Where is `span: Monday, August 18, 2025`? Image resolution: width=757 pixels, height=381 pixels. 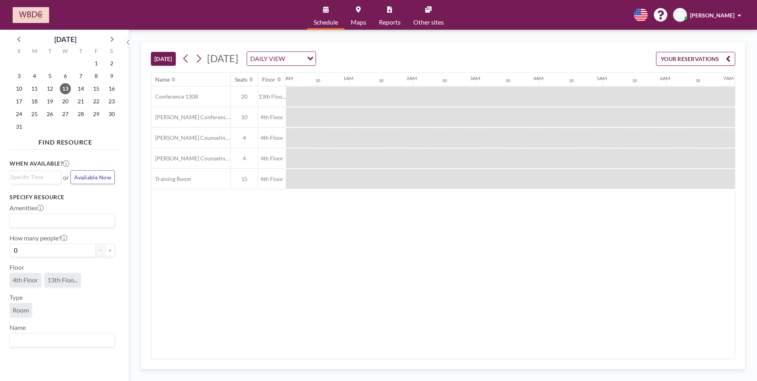
span: Monday, August 18, 2025 is located at coordinates (34, 101).